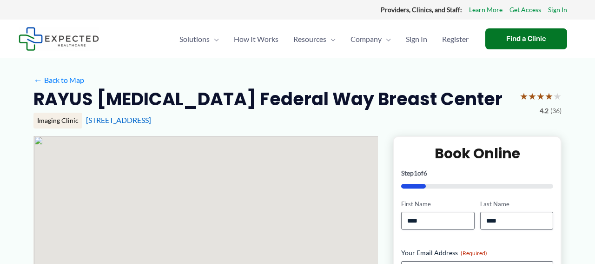 This screenshot has height=264, width=595. What do you see at coordinates (421, 9) in the screenshot?
I see `strong: Providers, Clinics, and Staff:` at bounding box center [421, 9].